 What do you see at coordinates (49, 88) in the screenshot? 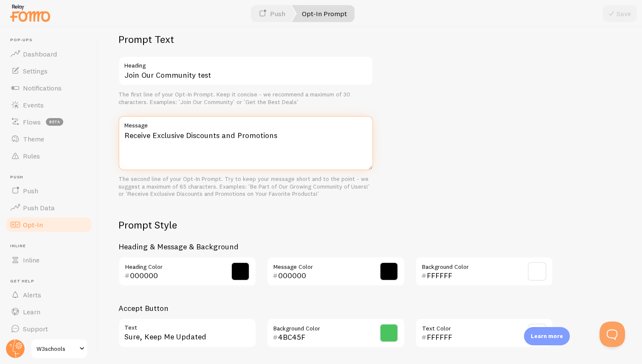
I see `a: Notifications` at bounding box center [49, 88].